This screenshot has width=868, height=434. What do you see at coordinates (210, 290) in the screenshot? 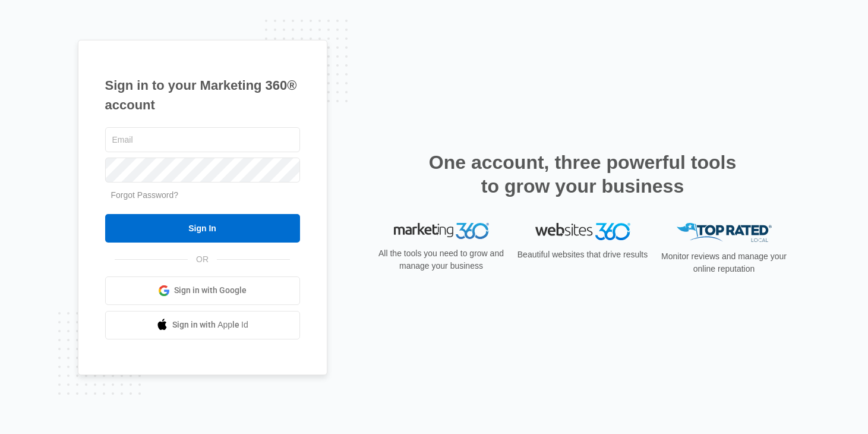
I see `span: Sign in with Google` at bounding box center [210, 290].